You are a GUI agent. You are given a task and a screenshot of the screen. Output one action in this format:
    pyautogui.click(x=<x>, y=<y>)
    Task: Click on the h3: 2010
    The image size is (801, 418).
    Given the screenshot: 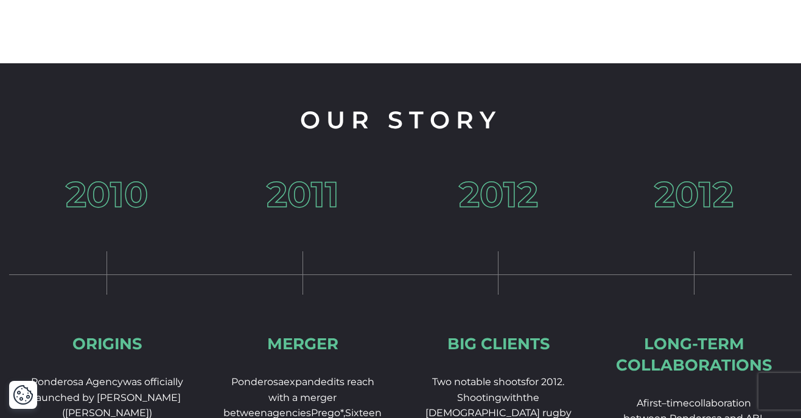 What is the action you would take?
    pyautogui.click(x=106, y=195)
    